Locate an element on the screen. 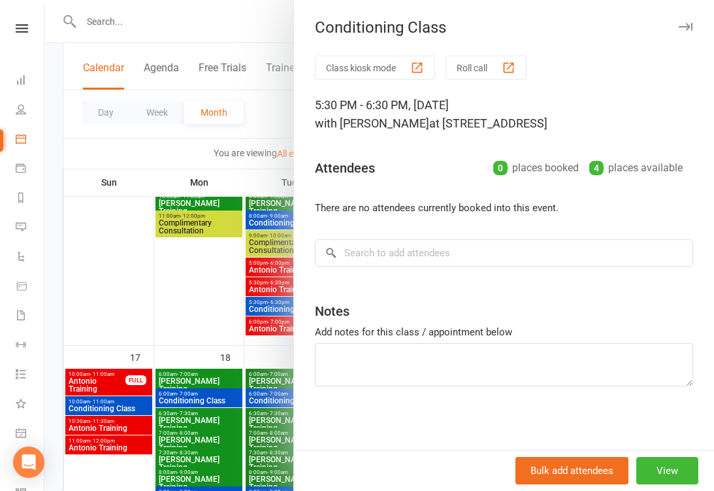 The width and height of the screenshot is (714, 491). a: What's New is located at coordinates (30, 404).